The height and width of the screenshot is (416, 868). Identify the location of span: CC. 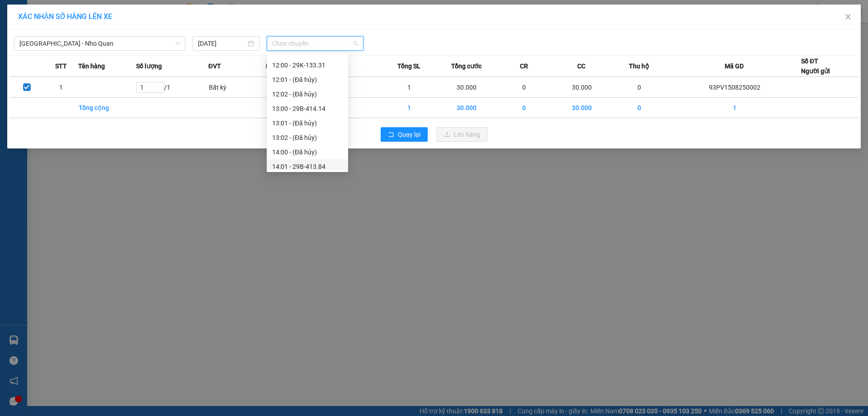
(581, 66).